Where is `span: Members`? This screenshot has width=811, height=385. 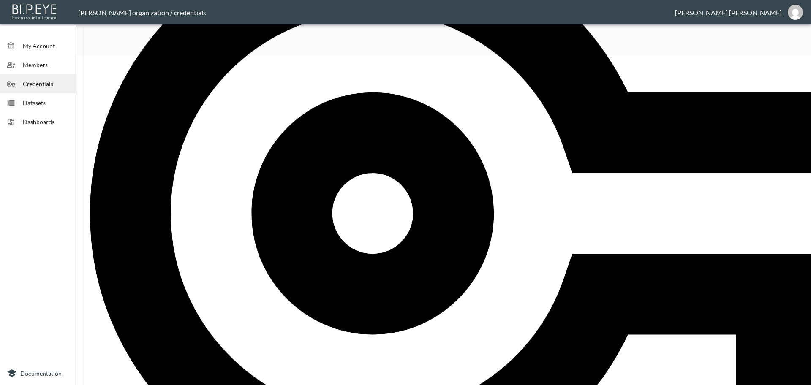 span: Members is located at coordinates (46, 65).